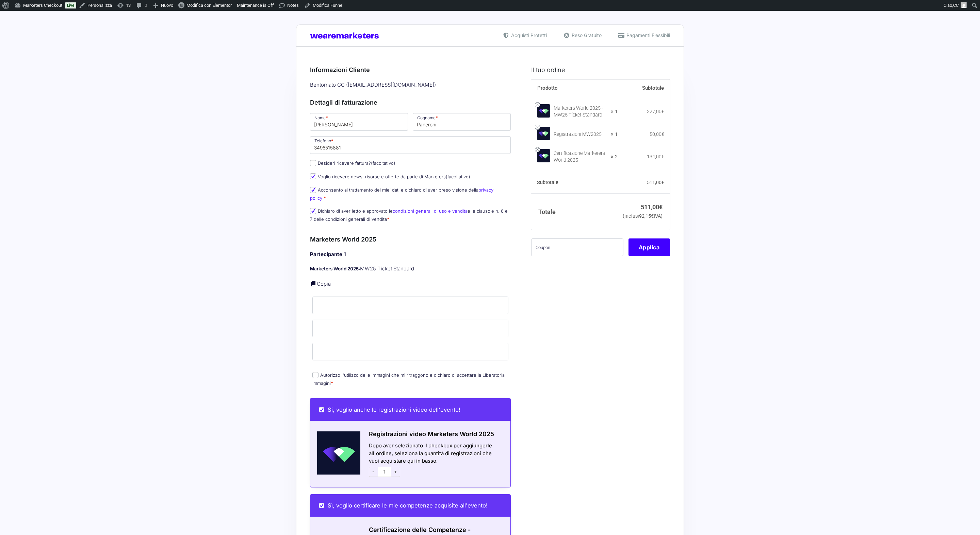 The image size is (980, 535). What do you see at coordinates (321, 410) in the screenshot?
I see `input: Si, voglio anche le registrazioni video dell'evento!` at bounding box center [321, 410].